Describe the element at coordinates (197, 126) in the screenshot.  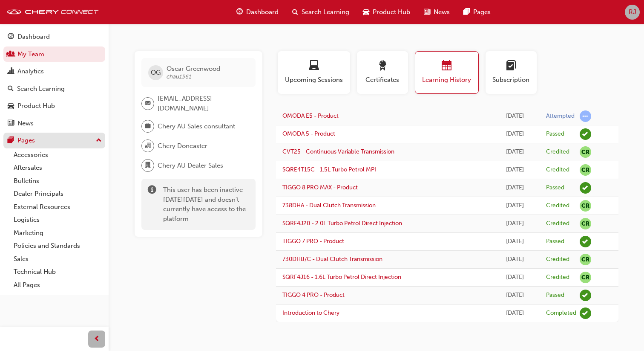
I see `span: Chery AU Sales consultant` at that location.